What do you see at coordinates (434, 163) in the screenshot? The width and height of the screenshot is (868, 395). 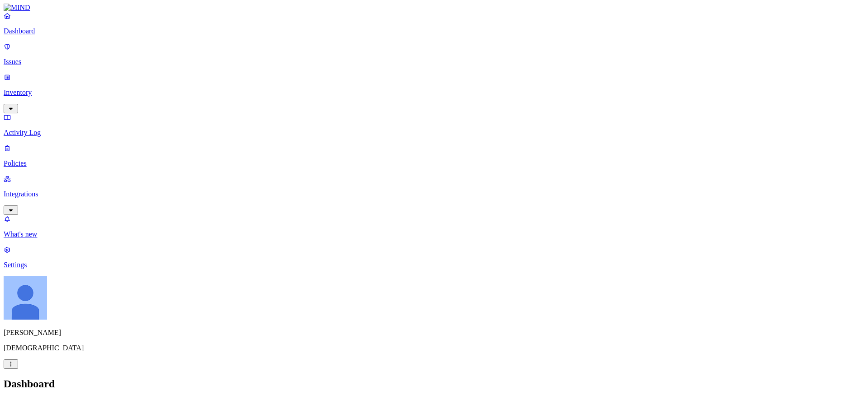 I see `p: Policies` at bounding box center [434, 163].